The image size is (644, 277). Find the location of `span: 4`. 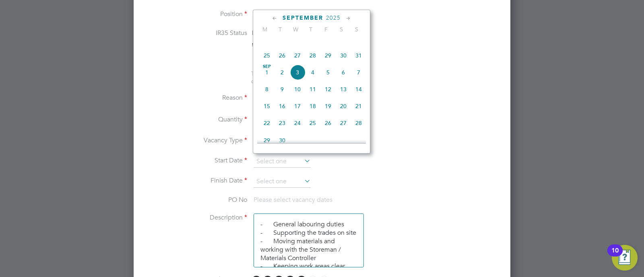

span: 4 is located at coordinates (313, 72).